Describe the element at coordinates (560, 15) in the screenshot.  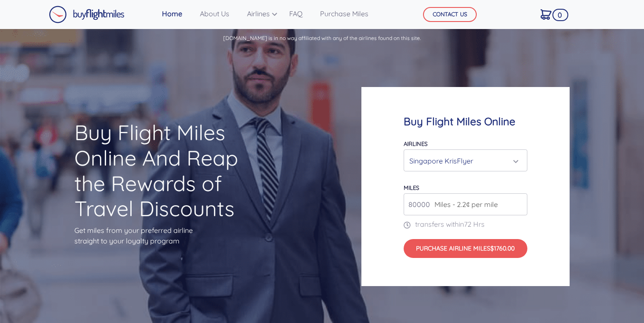
I see `span: 0` at that location.